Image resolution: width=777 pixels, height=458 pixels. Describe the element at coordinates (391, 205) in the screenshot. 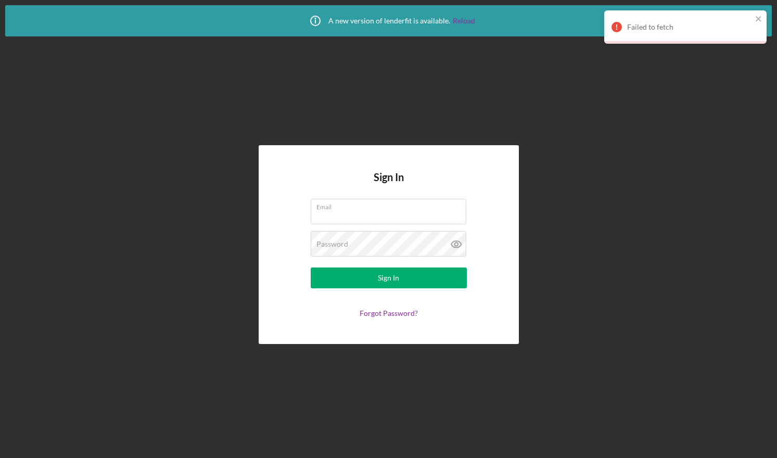

I see `label: Email` at that location.